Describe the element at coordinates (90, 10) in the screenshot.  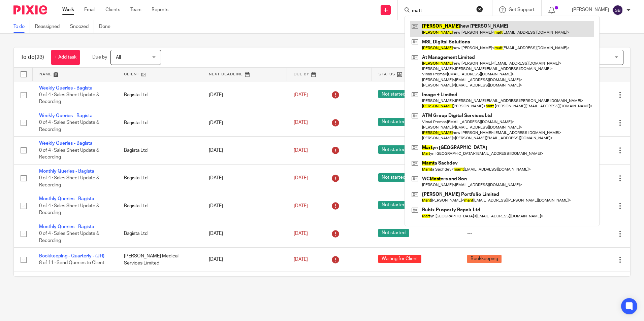
I see `a: Email` at that location.